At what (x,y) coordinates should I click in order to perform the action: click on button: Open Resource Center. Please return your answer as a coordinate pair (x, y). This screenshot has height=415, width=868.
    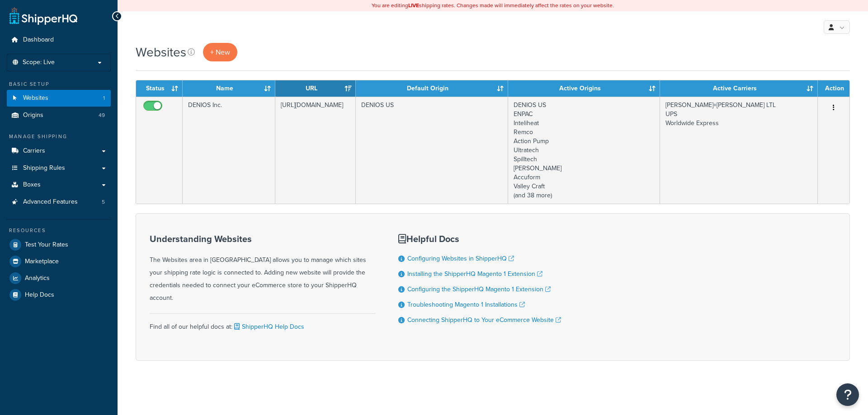
    Looking at the image, I should click on (848, 395).